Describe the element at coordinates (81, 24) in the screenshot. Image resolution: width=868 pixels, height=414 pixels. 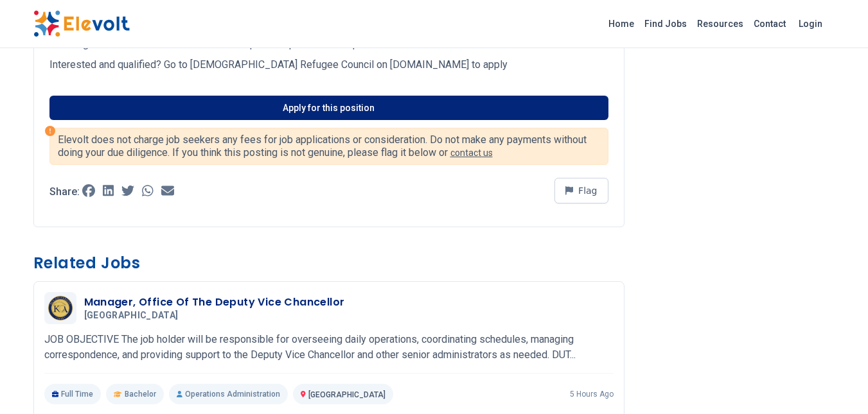
I see `img: Elevolt` at that location.